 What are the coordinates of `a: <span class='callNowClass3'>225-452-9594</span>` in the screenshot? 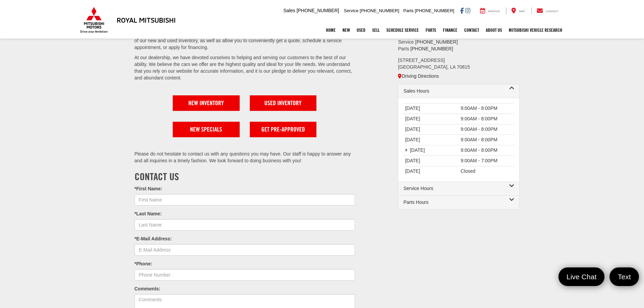 It's located at (432, 49).